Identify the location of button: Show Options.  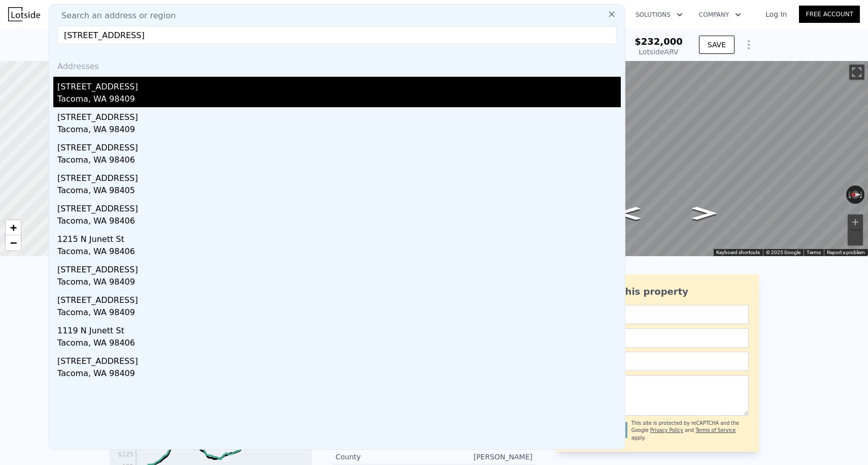
(749, 45).